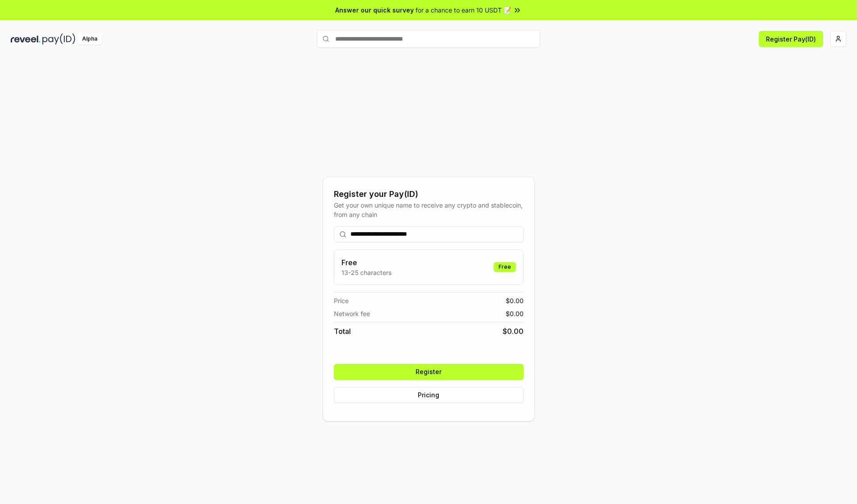 Image resolution: width=857 pixels, height=504 pixels. Describe the element at coordinates (341, 300) in the screenshot. I see `span: Price` at that location.